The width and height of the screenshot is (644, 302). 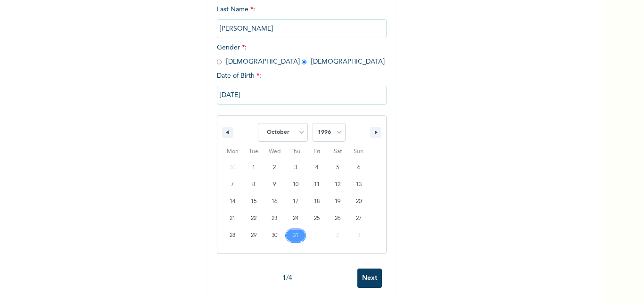 I want to click on span: 5, so click(x=337, y=168).